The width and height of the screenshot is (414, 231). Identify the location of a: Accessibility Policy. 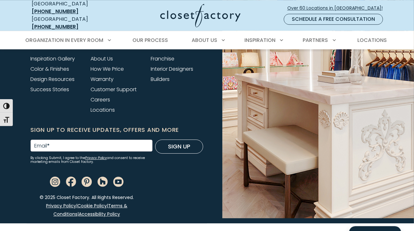
(99, 214).